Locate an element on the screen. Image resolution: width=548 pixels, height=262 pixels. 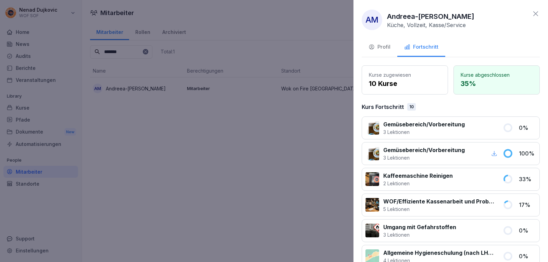
p: Kaffeemaschine Reinigen is located at coordinates (418, 176).